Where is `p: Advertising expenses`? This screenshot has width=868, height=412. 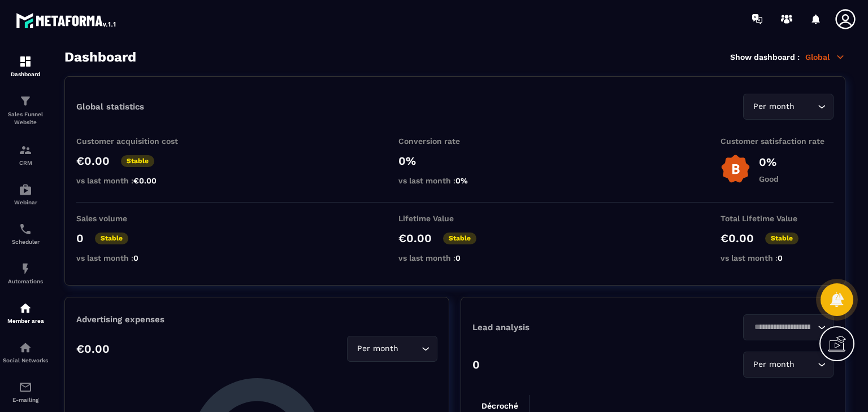 p: Advertising expenses is located at coordinates (257, 320).